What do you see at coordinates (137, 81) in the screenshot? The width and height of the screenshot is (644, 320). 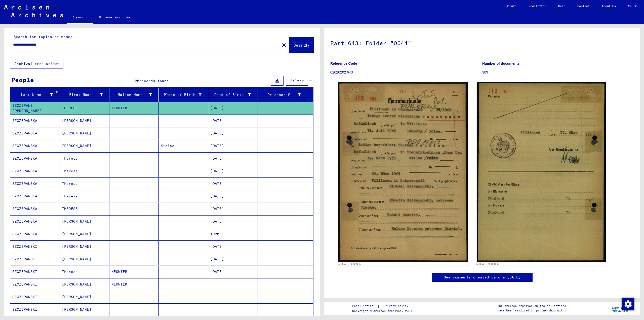 I see `span: 20` at bounding box center [137, 81].